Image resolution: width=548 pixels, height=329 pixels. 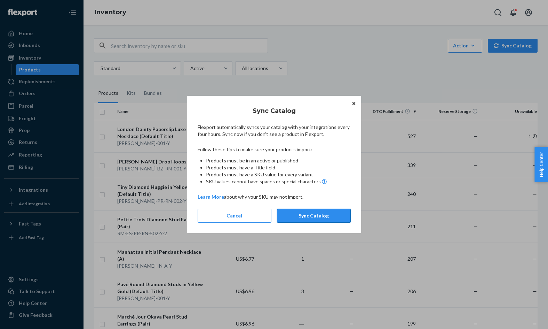 I want to click on p: about why your SKU may not import., so click(x=274, y=197).